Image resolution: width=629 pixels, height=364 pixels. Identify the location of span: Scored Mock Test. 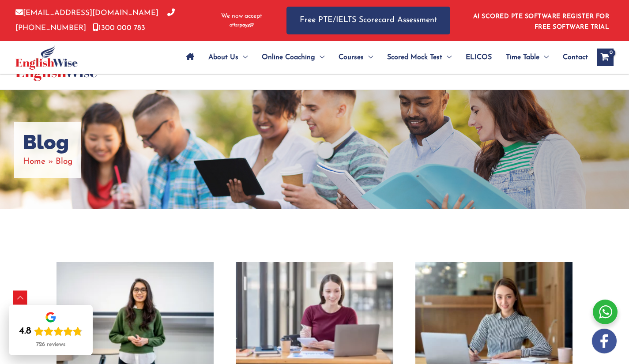
(415, 57).